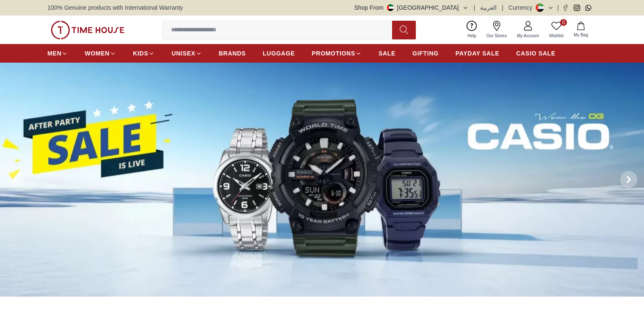 This screenshot has height=309, width=644. What do you see at coordinates (588, 7) in the screenshot?
I see `a: Whatsapp` at bounding box center [588, 7].